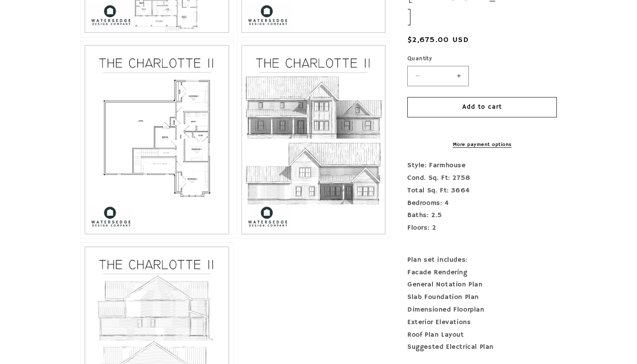 This screenshot has width=637, height=364. Describe the element at coordinates (482, 203) in the screenshot. I see `p: Style: Farmhouse Cond. Sq. Ft: 2758 Total Sq. Ft: 3664 Bedrooms: 4 Baths: 2.5 Floors: 2` at that location.